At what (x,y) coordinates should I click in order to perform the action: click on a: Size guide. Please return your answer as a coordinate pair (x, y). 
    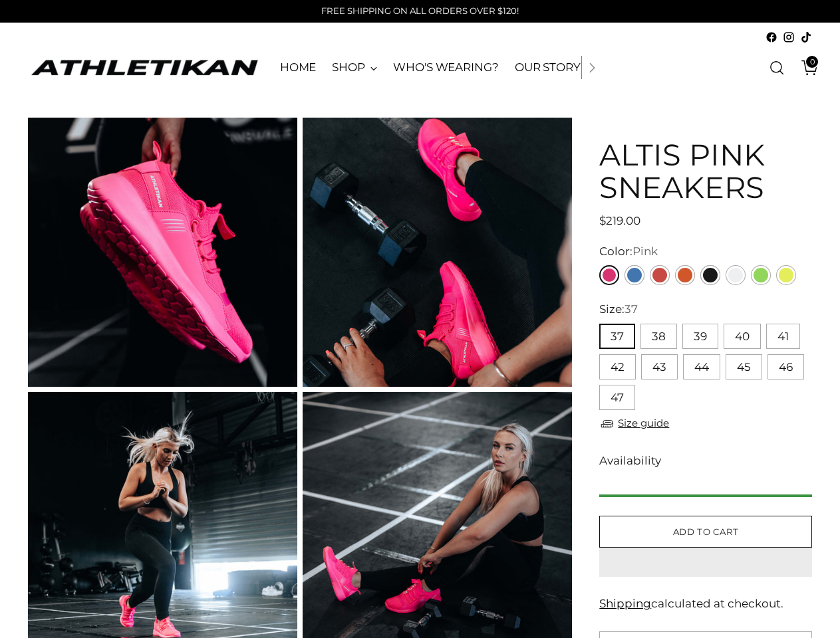
    Looking at the image, I should click on (634, 423).